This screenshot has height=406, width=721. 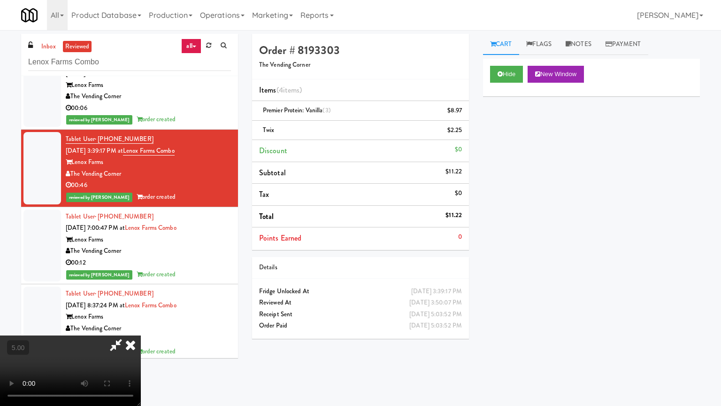 What do you see at coordinates (579, 44) in the screenshot?
I see `a: Notes` at bounding box center [579, 44].